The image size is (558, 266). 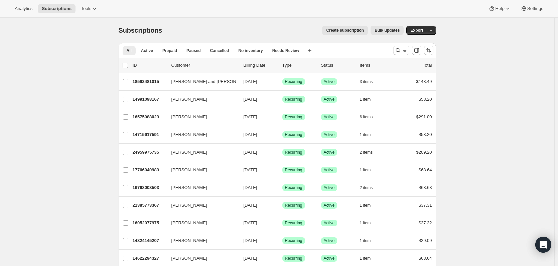 I want to click on button: Customize table column order and visibility, so click(x=416, y=50).